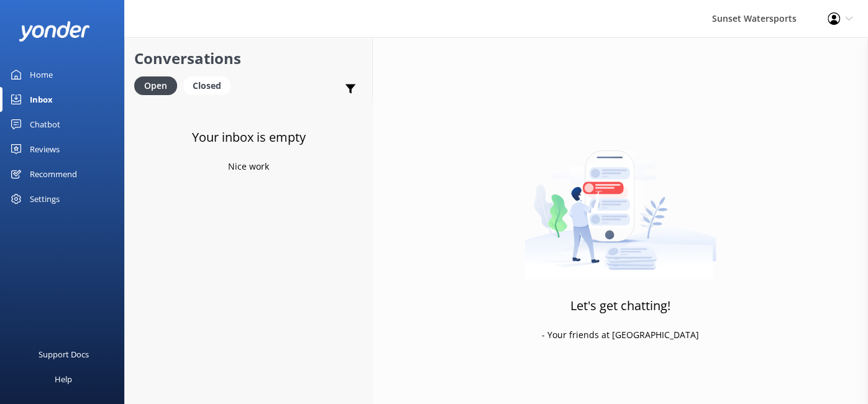  Describe the element at coordinates (53, 174) in the screenshot. I see `div: Recommend` at that location.